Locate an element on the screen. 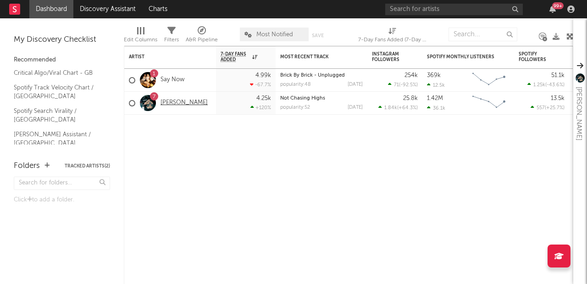 The image size is (587, 284). div: Folders is located at coordinates (27, 166).